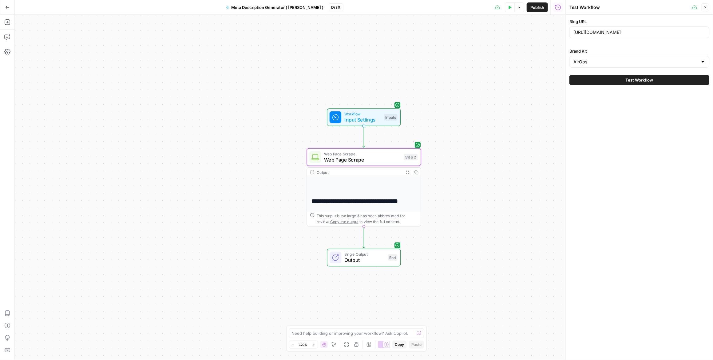  I want to click on span: Output, so click(365, 260).